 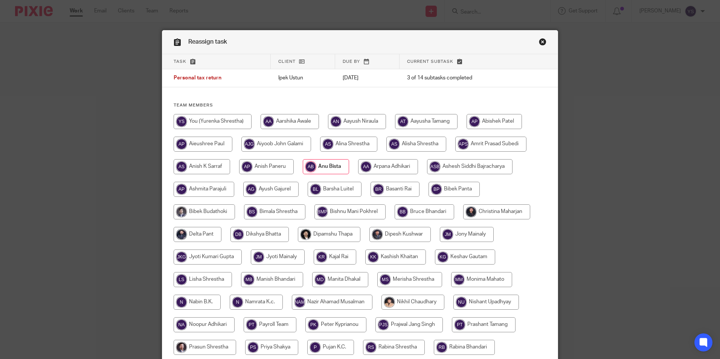 I want to click on td: 3 of 14 subtasks completed, so click(x=461, y=78).